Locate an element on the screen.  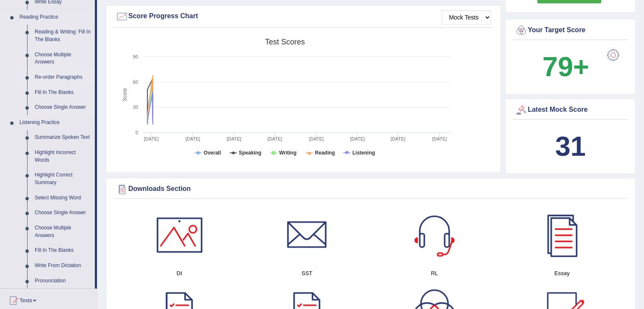
tspan: Score is located at coordinates (125, 95).